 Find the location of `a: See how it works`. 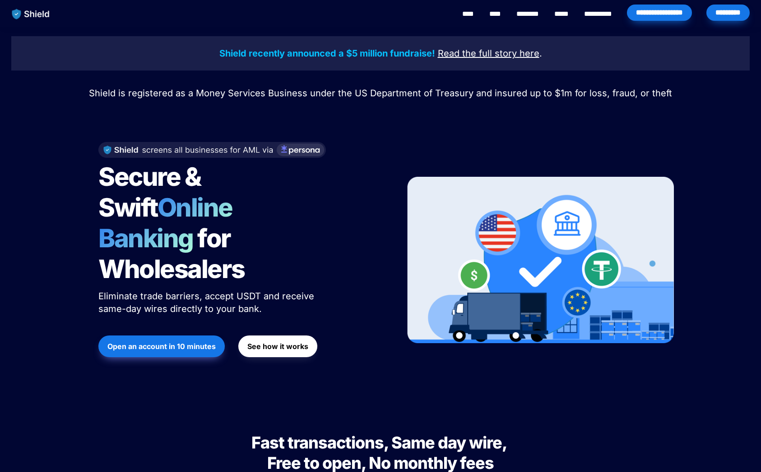

a: See how it works is located at coordinates (278, 346).